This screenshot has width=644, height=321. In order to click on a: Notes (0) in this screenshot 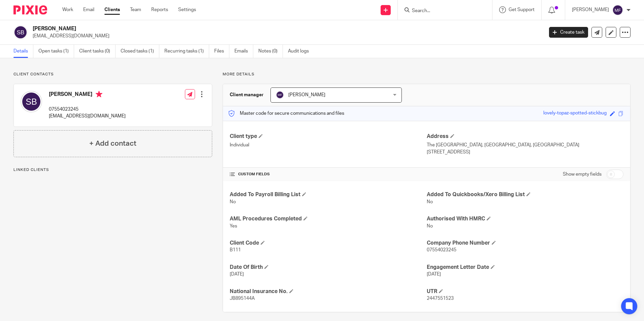, I will do `click(270, 51)`.